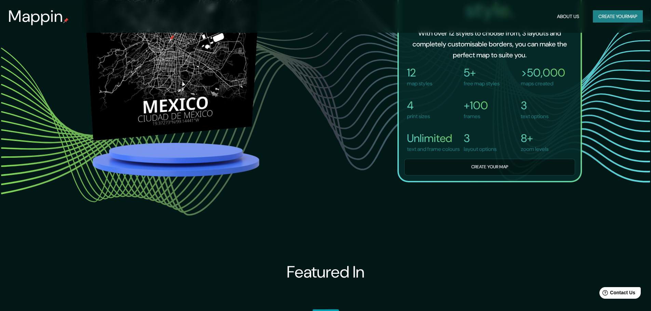  What do you see at coordinates (490, 167) in the screenshot?
I see `button: Create your map` at bounding box center [490, 167].